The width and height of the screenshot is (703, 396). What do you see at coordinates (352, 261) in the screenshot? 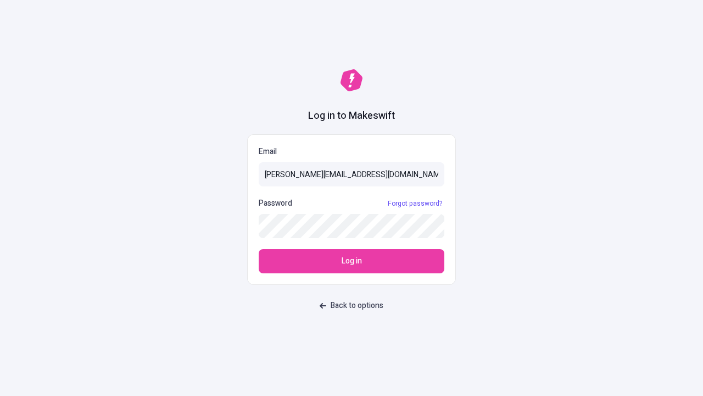
I see `button: Log in` at bounding box center [352, 261].